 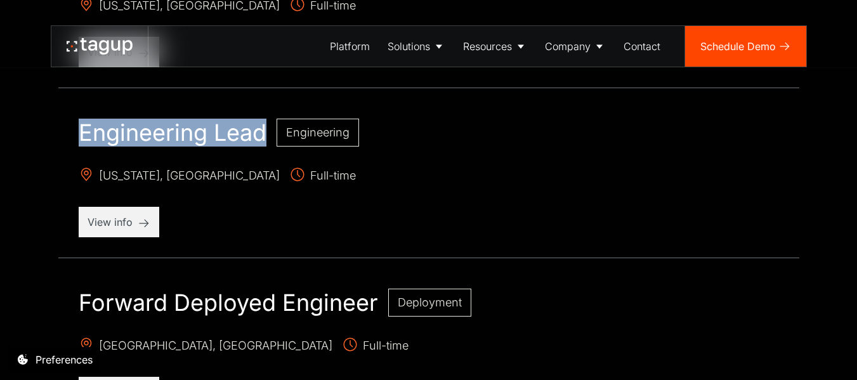 I want to click on div: Contact, so click(x=642, y=46).